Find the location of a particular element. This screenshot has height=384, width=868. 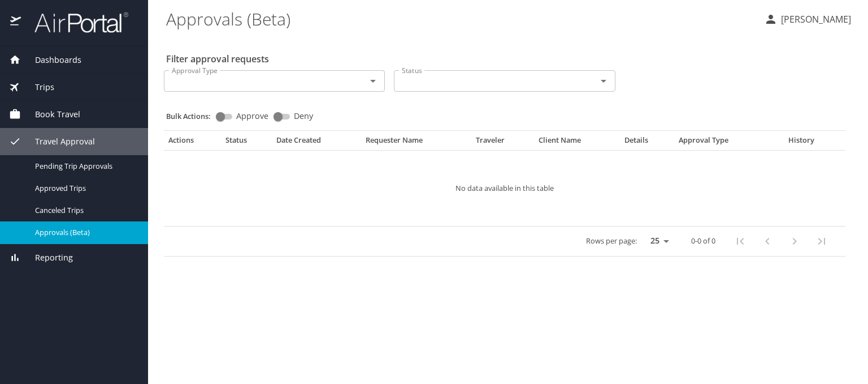

span: Reporting is located at coordinates (46, 257).